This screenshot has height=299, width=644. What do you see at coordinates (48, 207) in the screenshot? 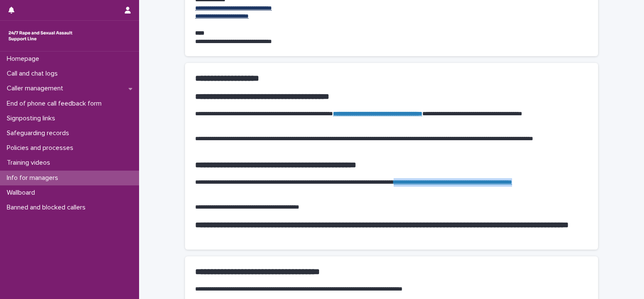
I see `p: Banned and blocked callers` at bounding box center [48, 207].